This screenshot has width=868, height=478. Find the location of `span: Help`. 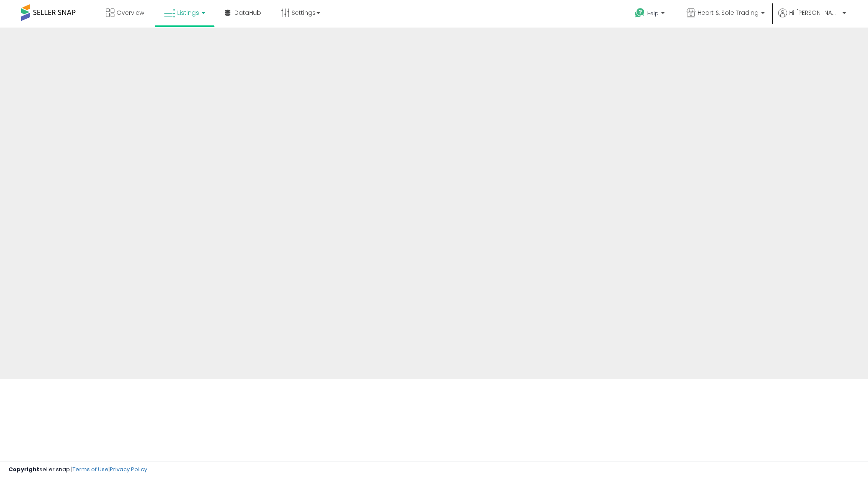

span: Help is located at coordinates (653, 13).